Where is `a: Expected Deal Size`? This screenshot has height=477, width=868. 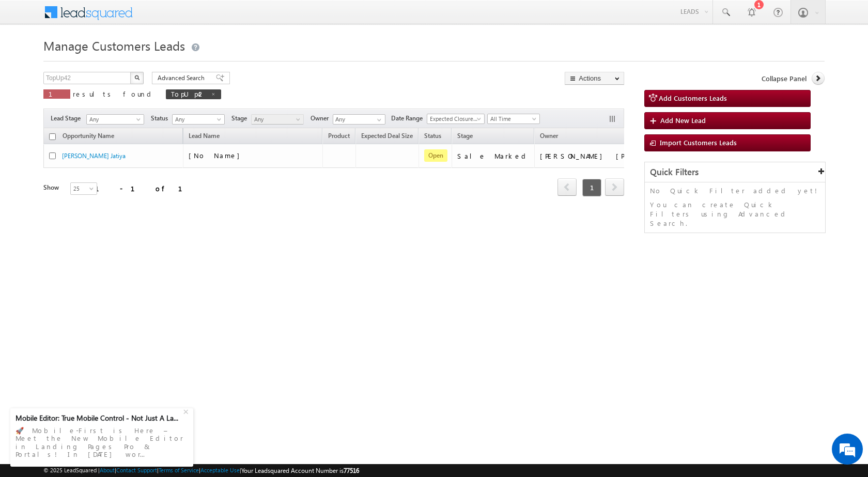
a: Expected Deal Size is located at coordinates (387, 137).